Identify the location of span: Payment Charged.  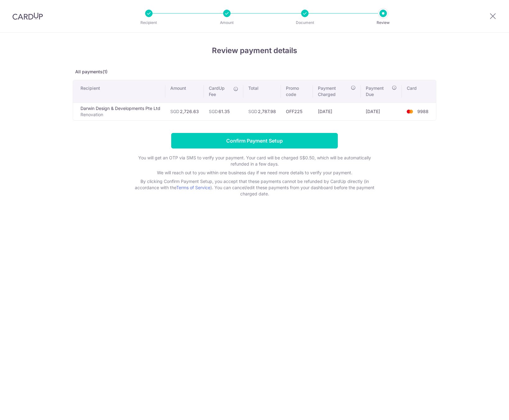
(333, 91).